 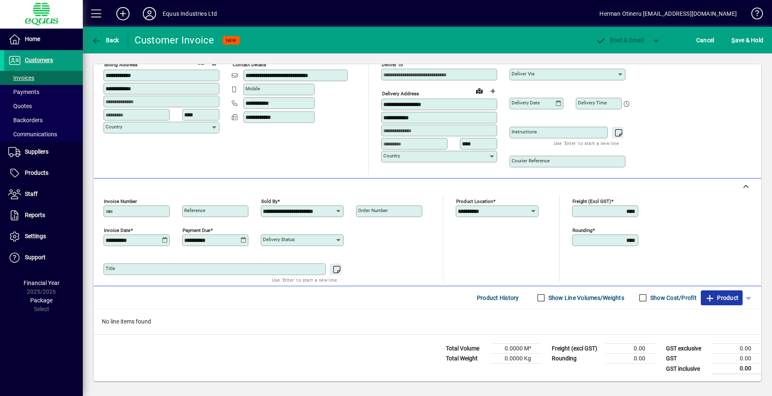 What do you see at coordinates (43, 215) in the screenshot?
I see `a: Reports` at bounding box center [43, 215].